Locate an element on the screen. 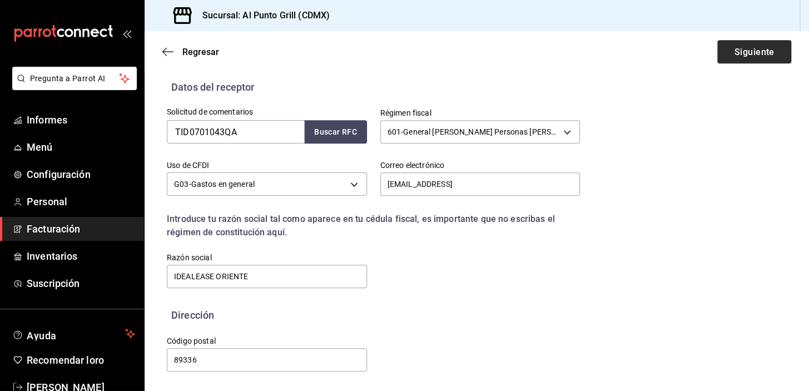 The height and width of the screenshot is (391, 809). font: Buscar RFC is located at coordinates (335, 132).